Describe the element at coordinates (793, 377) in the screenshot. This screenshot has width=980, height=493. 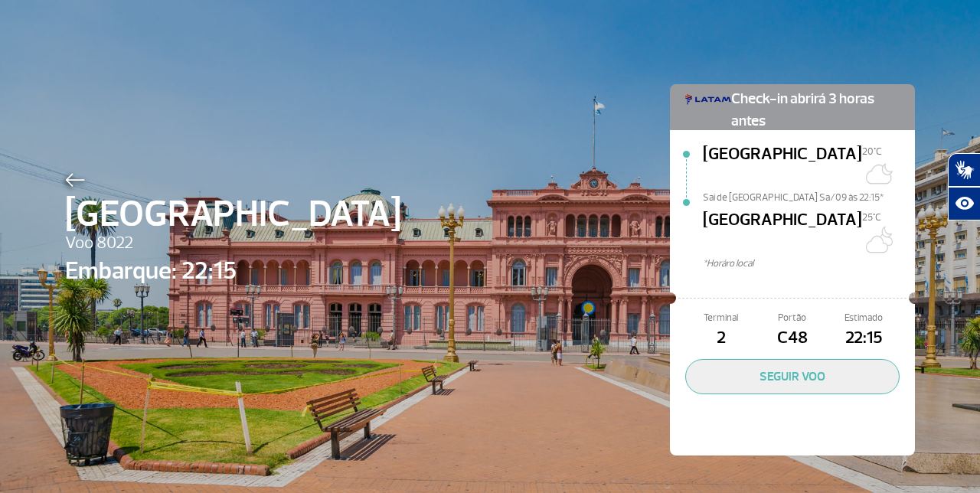
I see `button: SEGUIR VOO` at that location.